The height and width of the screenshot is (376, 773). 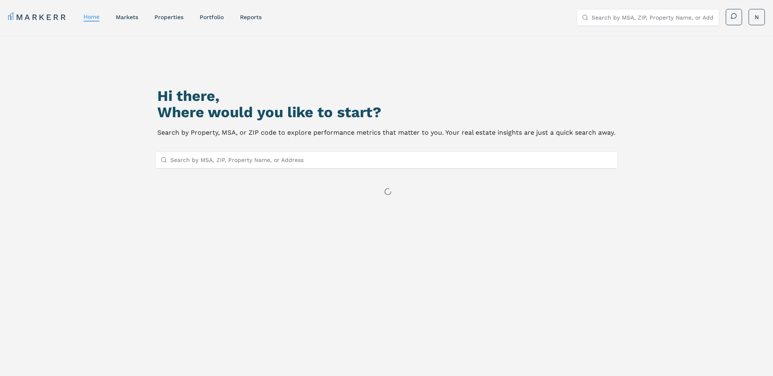 What do you see at coordinates (756, 17) in the screenshot?
I see `span: N` at bounding box center [756, 17].